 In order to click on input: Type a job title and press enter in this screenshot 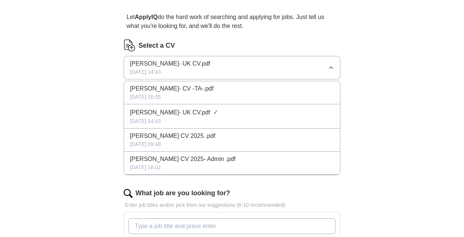, I will do `click(232, 226)`.